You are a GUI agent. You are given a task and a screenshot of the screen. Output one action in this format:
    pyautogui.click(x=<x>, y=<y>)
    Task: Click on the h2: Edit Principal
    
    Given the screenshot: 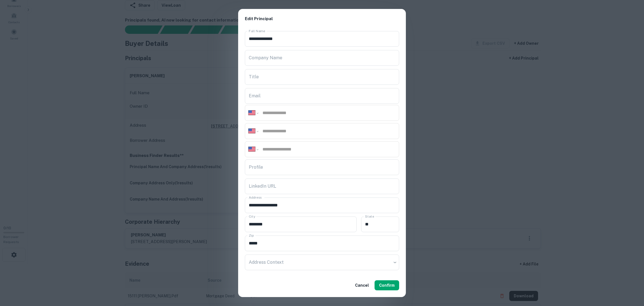 What is the action you would take?
    pyautogui.click(x=322, y=19)
    